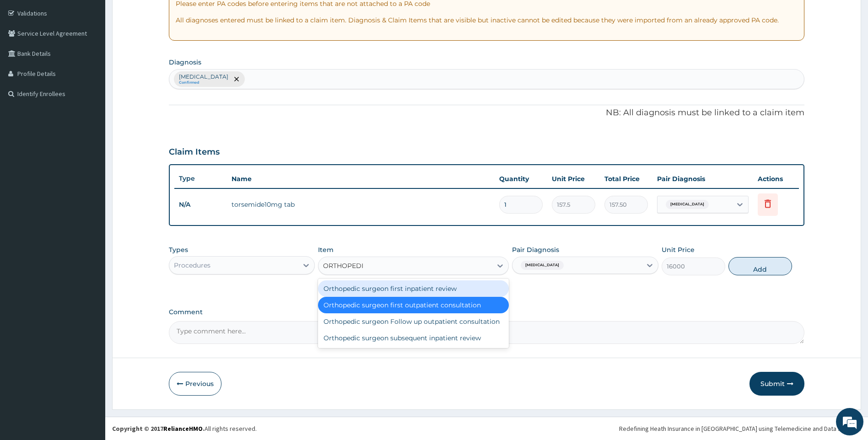 This screenshot has width=868, height=440. Describe the element at coordinates (678, 250) in the screenshot. I see `label: Unit Price` at that location.